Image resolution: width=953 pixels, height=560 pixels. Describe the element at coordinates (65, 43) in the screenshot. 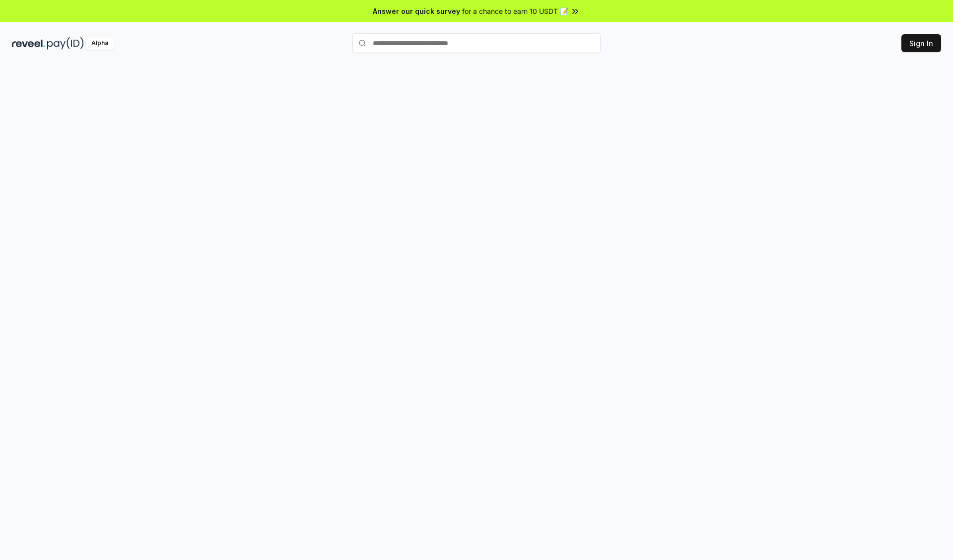

I see `img: pay_id` at that location.